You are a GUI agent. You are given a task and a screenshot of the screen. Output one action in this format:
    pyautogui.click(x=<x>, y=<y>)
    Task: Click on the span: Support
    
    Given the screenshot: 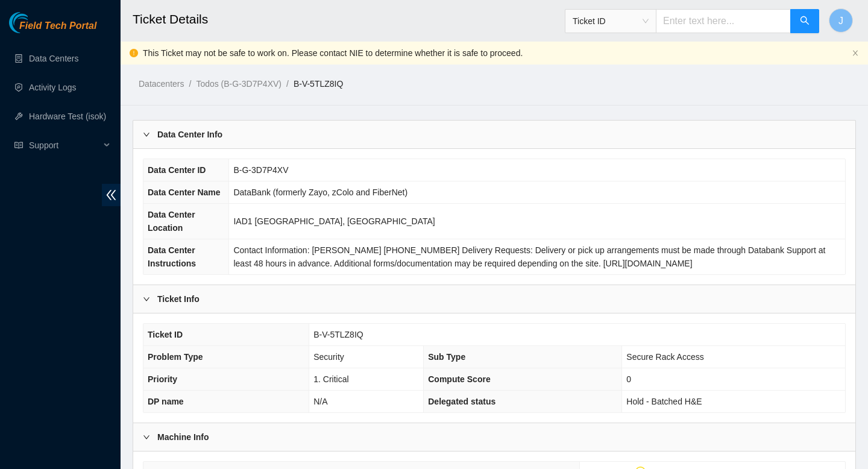 What is the action you would take?
    pyautogui.click(x=64, y=145)
    